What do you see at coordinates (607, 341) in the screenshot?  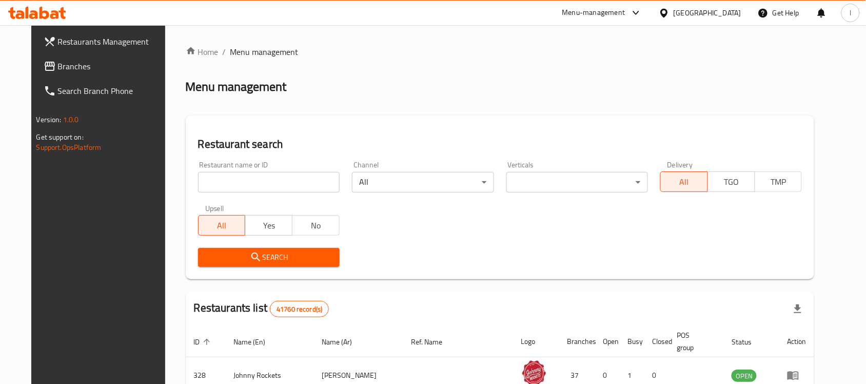 I see `th: Open` at bounding box center [607, 341].